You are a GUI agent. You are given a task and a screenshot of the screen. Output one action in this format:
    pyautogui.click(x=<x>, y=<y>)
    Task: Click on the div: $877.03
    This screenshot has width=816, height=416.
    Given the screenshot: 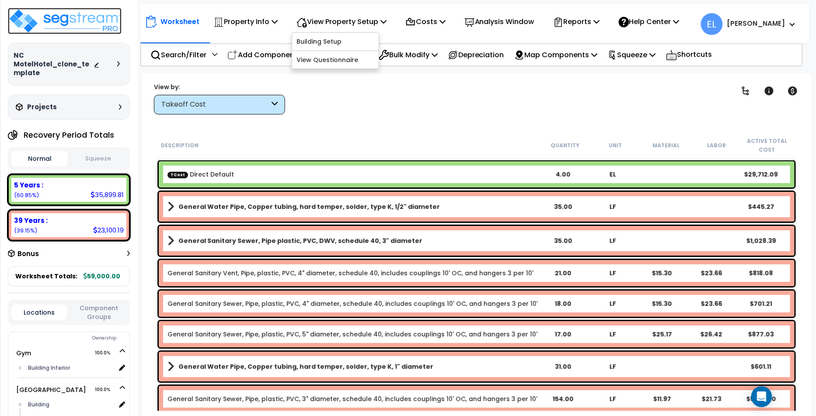 What is the action you would take?
    pyautogui.click(x=761, y=334)
    